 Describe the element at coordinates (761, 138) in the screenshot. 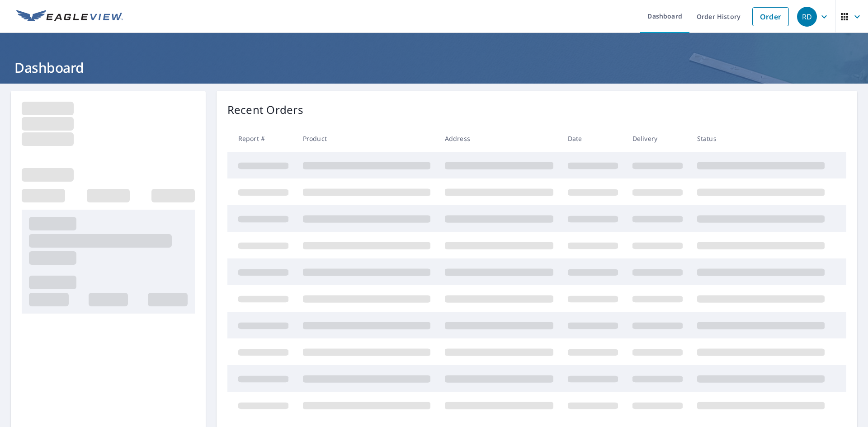

I see `th: Status` at that location.